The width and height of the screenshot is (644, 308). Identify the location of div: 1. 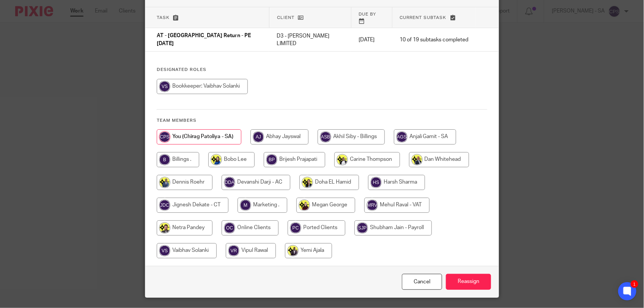
(634, 284).